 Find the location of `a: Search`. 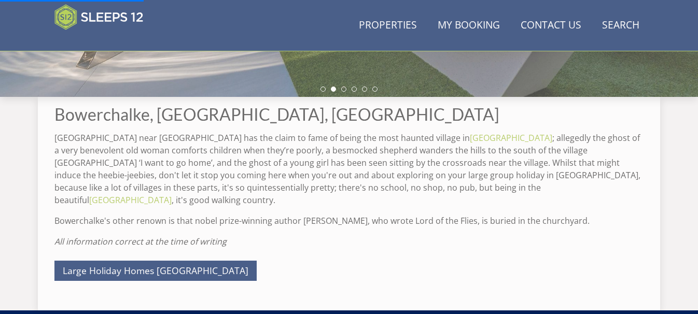

a: Search is located at coordinates (621, 25).